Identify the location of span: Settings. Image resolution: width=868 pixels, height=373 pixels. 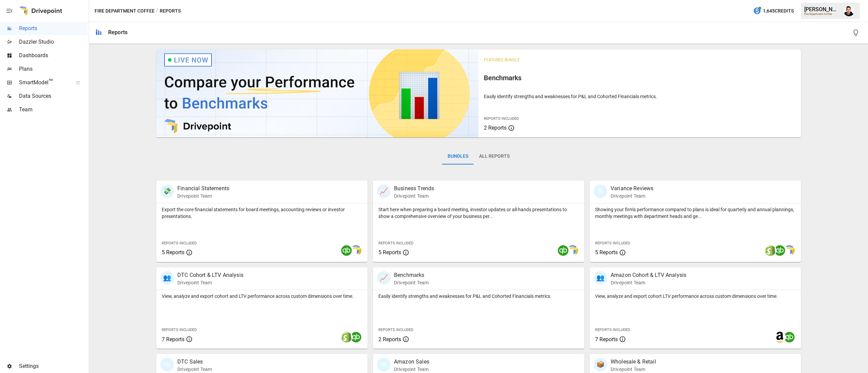
(53, 367).